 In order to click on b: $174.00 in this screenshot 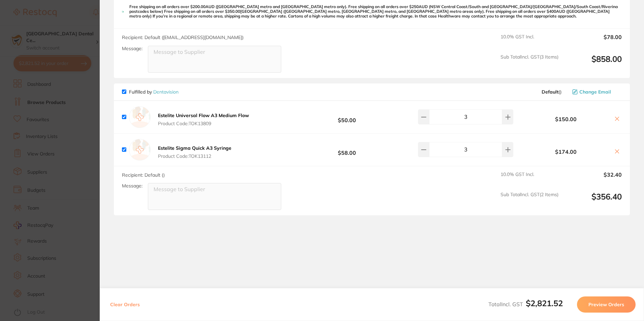, I will do `click(566, 152)`.